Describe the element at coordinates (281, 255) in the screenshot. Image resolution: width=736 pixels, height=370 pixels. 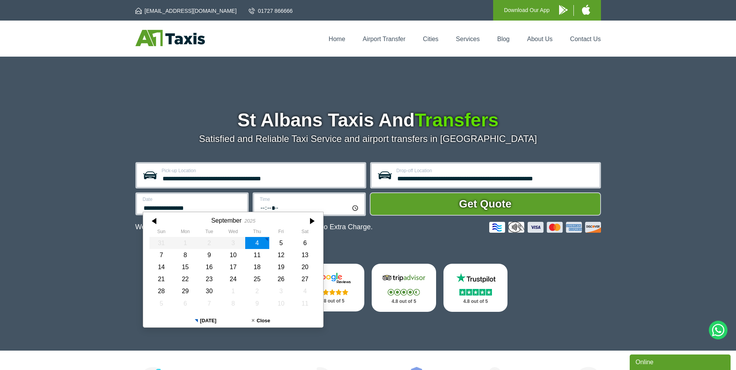
I see `div: 12 September 2025` at that location.